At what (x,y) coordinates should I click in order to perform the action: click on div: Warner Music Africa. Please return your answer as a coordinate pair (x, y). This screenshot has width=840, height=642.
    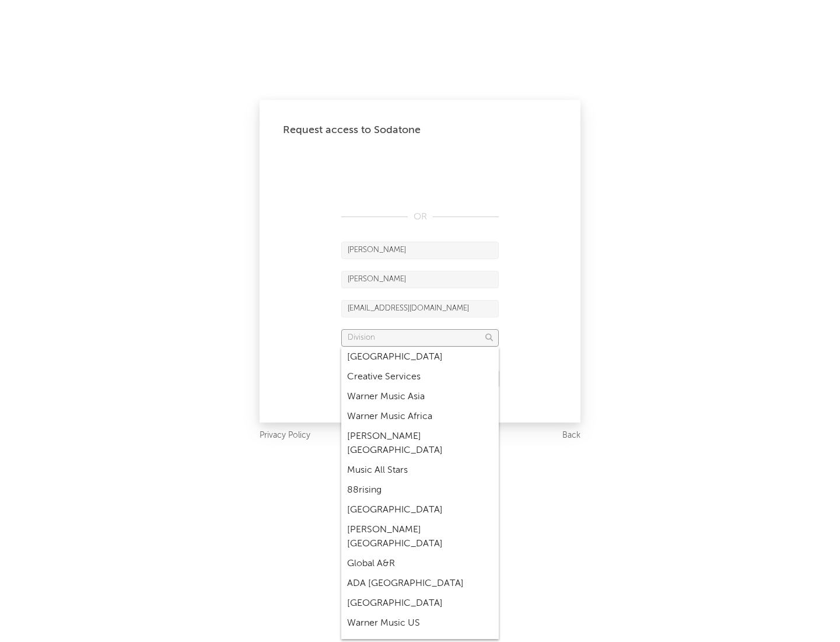
    Looking at the image, I should click on (420, 417).